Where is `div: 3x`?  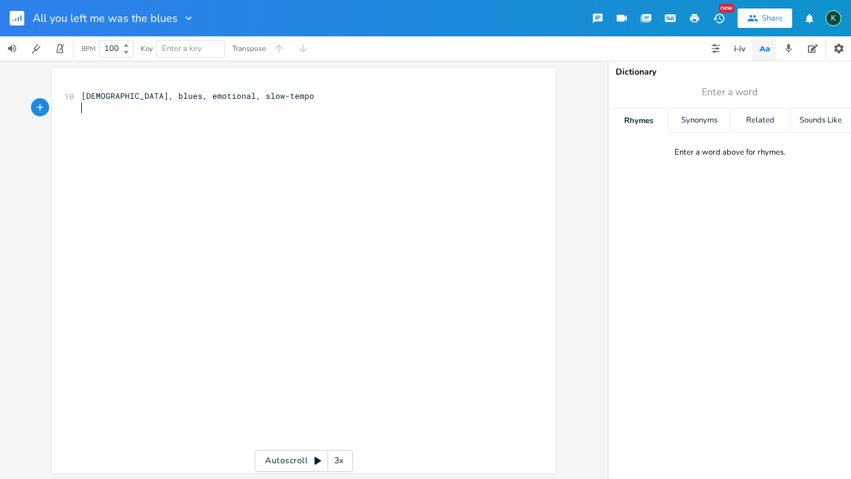
div: 3x is located at coordinates (339, 461).